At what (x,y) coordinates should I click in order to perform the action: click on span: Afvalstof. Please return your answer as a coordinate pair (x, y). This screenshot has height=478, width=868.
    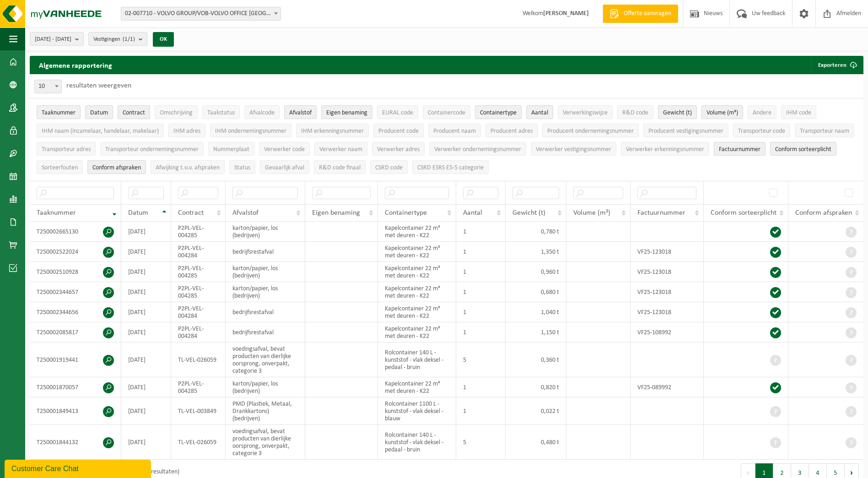
    Looking at the image, I should click on (300, 113).